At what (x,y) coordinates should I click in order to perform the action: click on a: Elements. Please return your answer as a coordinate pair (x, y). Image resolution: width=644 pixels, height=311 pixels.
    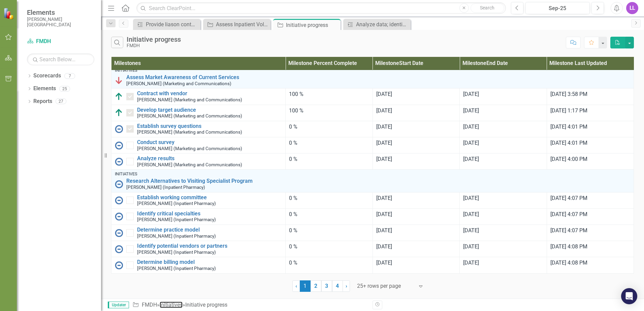
    Looking at the image, I should click on (44, 89).